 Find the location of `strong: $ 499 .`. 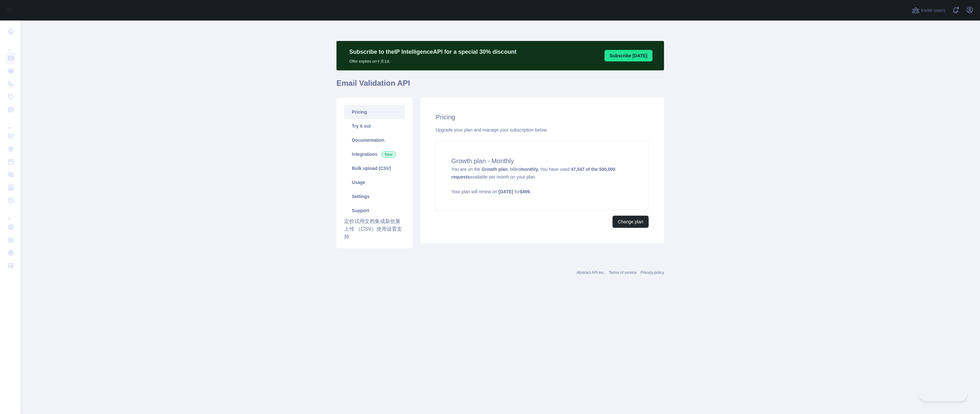

strong: $ 499 . is located at coordinates (525, 192).